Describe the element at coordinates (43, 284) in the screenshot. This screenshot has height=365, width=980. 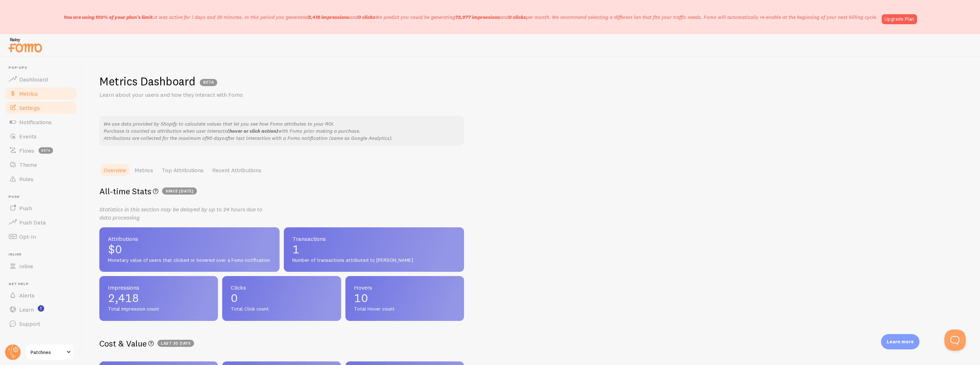
I see `span: Get Help` at that location.